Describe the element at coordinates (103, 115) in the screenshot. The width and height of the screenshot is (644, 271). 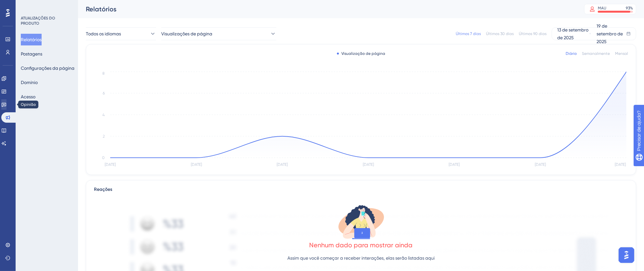
I see `tspan: 4` at that location.